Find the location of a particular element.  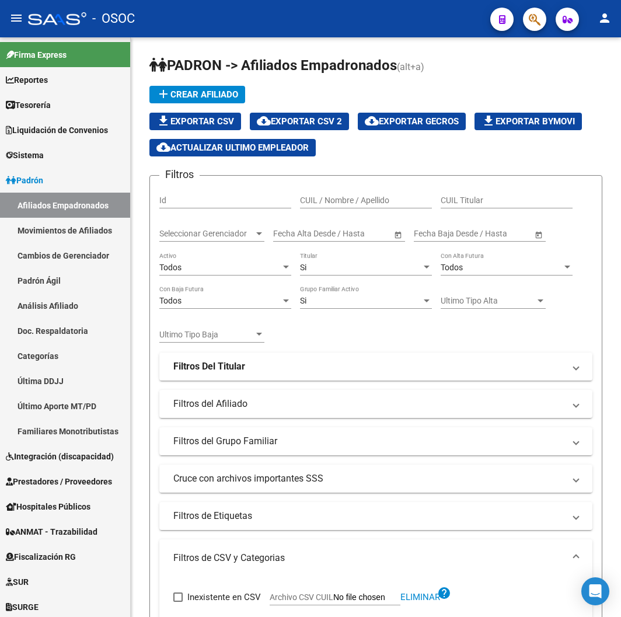

mat-icon: menu is located at coordinates (16, 18).